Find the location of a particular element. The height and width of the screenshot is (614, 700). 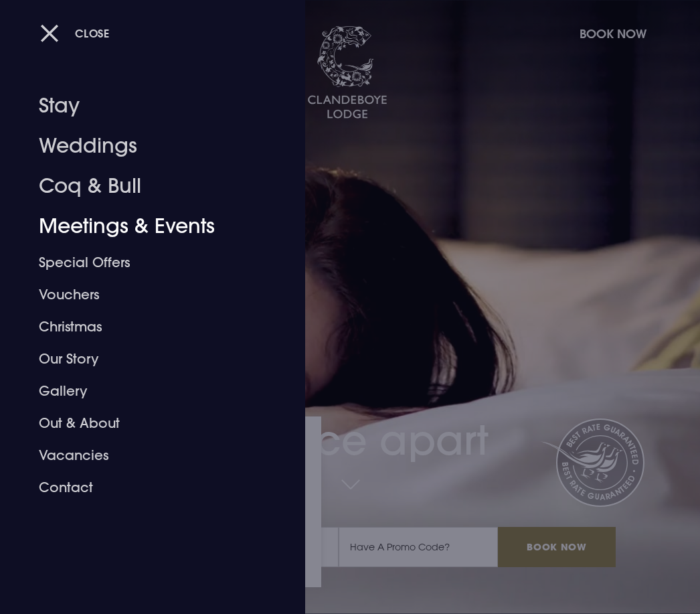

a: Christmas is located at coordinates (143, 327).